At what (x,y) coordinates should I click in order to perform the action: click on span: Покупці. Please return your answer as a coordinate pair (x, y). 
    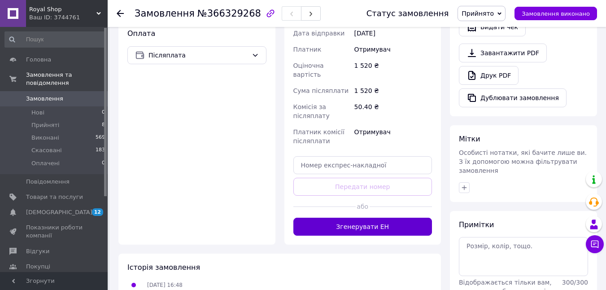
    Looking at the image, I should click on (38, 266).